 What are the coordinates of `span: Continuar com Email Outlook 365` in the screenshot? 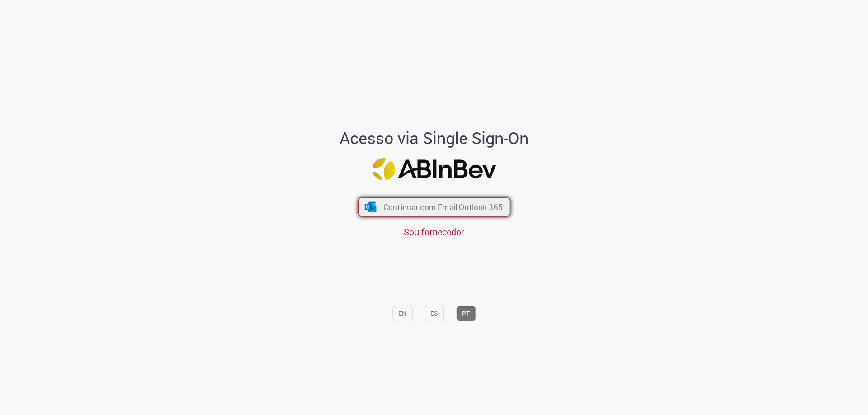 It's located at (442, 207).